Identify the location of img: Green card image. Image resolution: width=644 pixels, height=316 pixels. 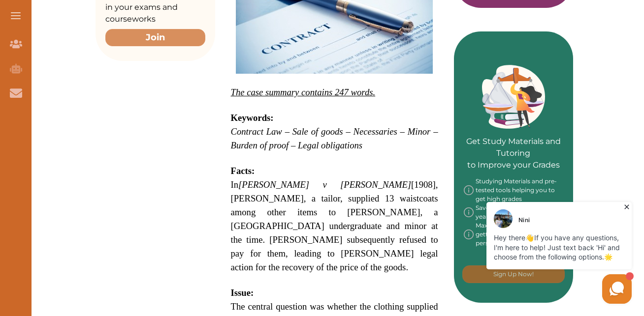
(514, 97).